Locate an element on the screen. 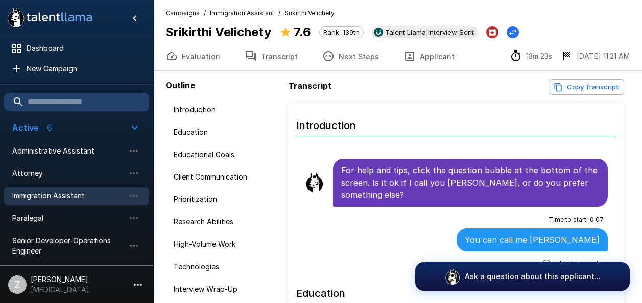 The image size is (642, 303). div: High-Volume Work is located at coordinates (225, 244).